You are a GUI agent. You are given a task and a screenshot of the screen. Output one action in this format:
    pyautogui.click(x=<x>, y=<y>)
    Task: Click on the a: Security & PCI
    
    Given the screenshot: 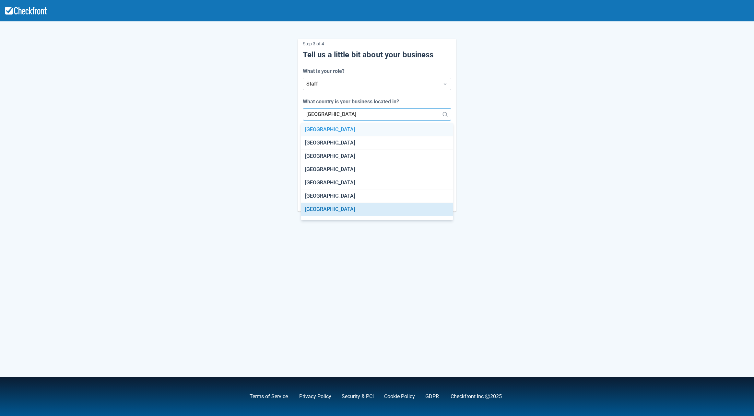 What is the action you would take?
    pyautogui.click(x=358, y=396)
    